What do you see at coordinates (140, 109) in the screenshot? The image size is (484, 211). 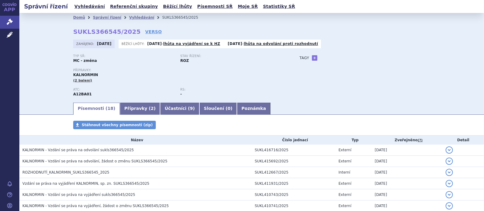 I see `a: Přípravky (2)` at bounding box center [140, 109].